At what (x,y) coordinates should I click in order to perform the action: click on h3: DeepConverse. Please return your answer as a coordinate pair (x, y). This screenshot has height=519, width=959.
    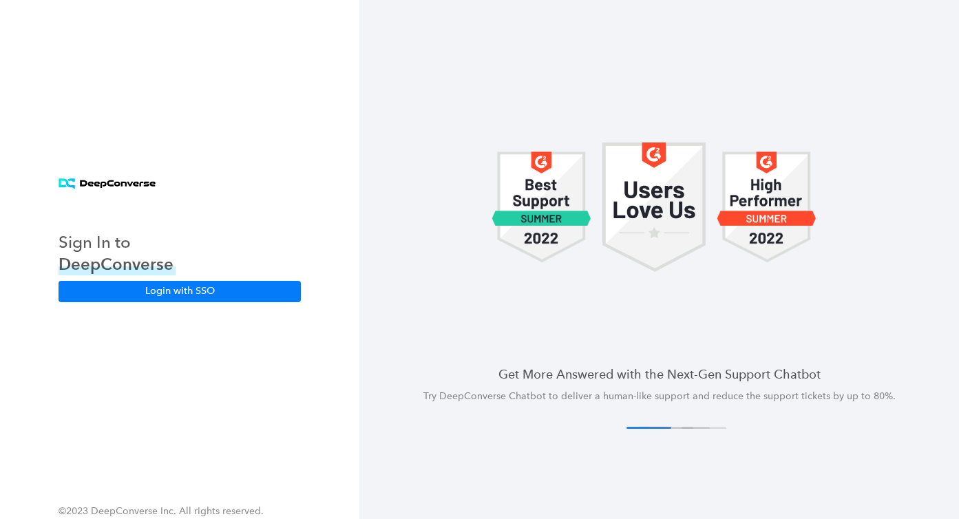
    Looking at the image, I should click on (117, 264).